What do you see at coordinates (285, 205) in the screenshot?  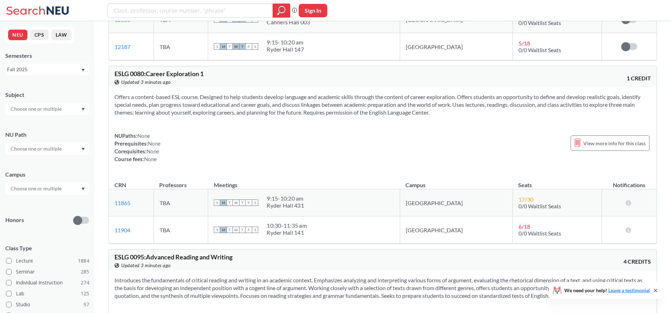 I see `div: Ryder Hall 431` at bounding box center [285, 205].